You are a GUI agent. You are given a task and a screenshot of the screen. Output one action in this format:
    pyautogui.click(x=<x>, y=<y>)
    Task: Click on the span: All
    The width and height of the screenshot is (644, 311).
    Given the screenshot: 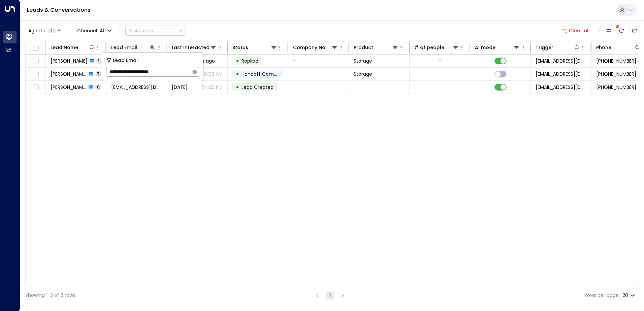 What is the action you would take?
    pyautogui.click(x=103, y=31)
    